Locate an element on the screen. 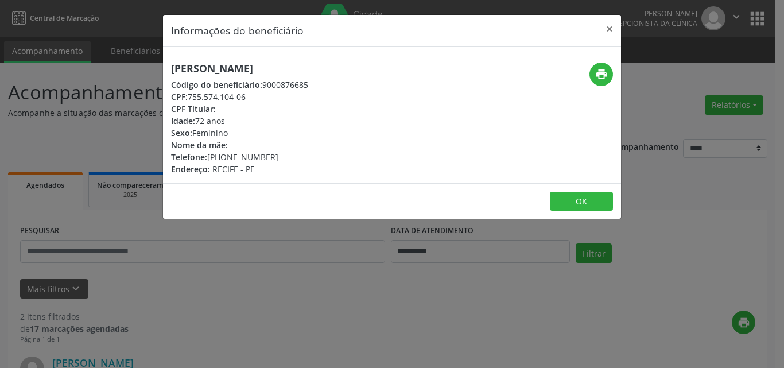  button: OK is located at coordinates (581, 201).